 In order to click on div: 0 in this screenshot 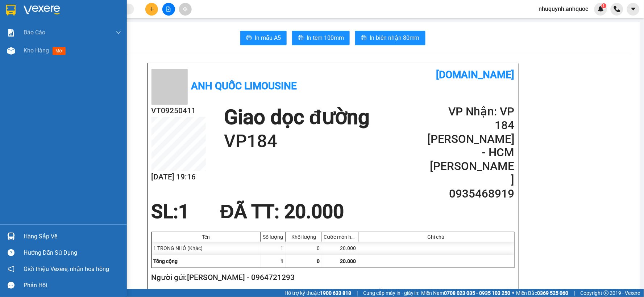, I will do `click(304, 249)`.